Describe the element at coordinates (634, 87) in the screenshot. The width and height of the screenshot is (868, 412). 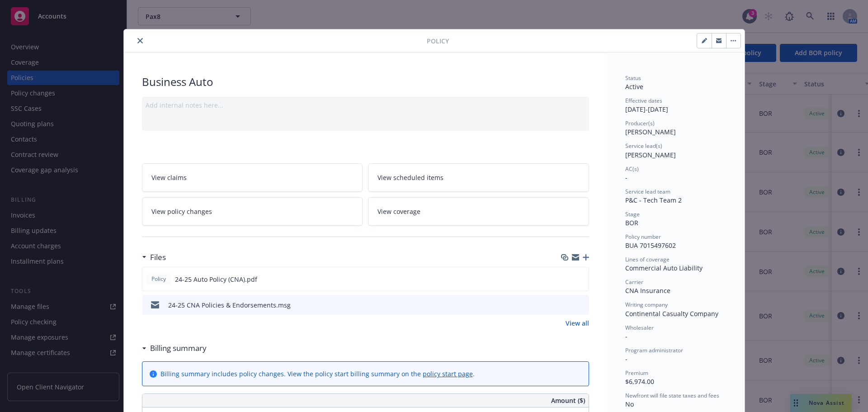
I see `span: Active` at that location.